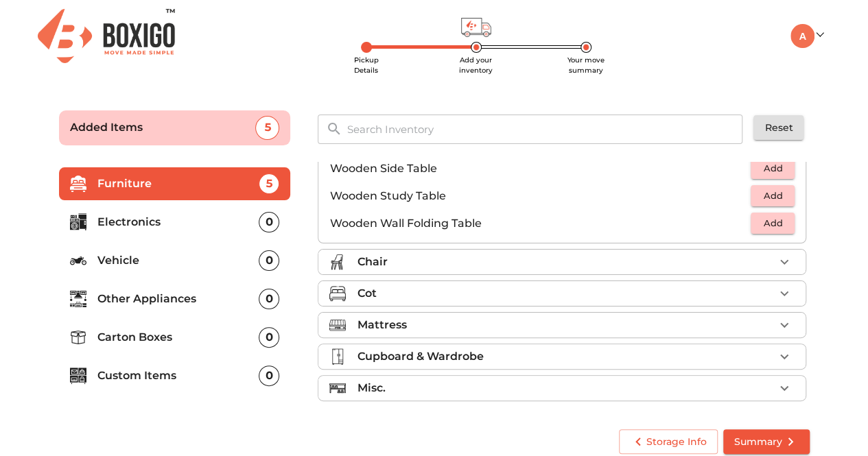 This screenshot has height=456, width=868. I want to click on img: cupboard_wardrobe, so click(338, 357).